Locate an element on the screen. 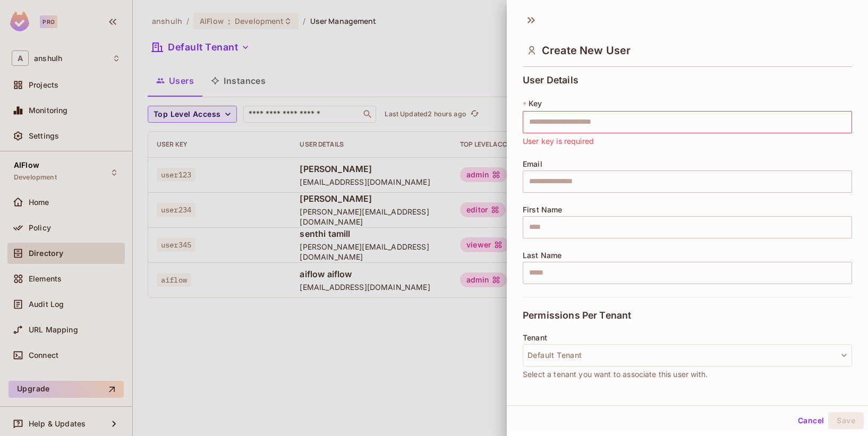 The image size is (868, 436). span: Last Name is located at coordinates (542, 256).